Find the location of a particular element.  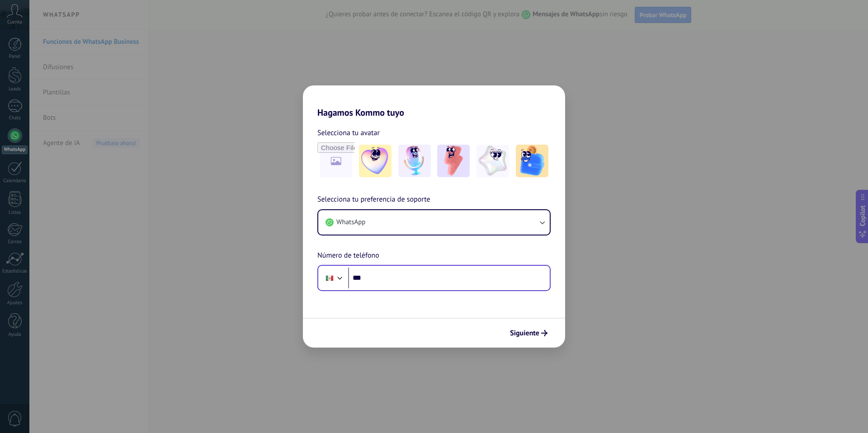

span: Siguiente is located at coordinates (524, 333).